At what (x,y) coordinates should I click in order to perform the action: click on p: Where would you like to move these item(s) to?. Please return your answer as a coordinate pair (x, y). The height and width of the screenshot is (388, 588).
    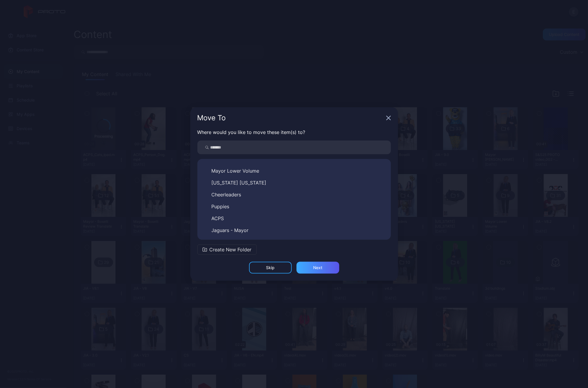
    Looking at the image, I should click on (294, 132).